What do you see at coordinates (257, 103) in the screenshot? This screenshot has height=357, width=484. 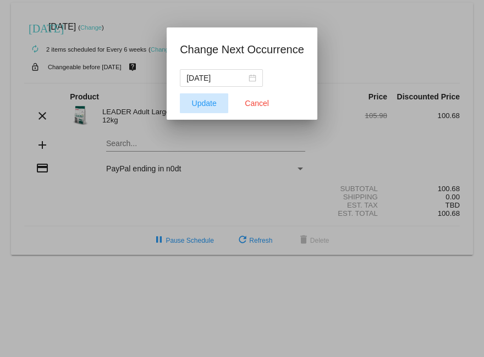 I see `button: Close dialog` at bounding box center [257, 103].